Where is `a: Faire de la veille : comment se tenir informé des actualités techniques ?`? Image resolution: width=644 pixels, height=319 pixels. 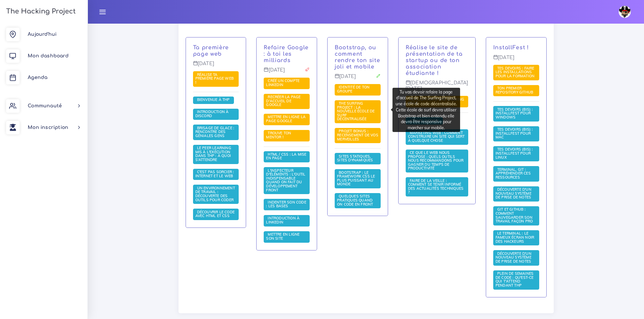 a: Faire de la veille : comment se tenir informé des actualités techniques ? is located at coordinates (436, 187).